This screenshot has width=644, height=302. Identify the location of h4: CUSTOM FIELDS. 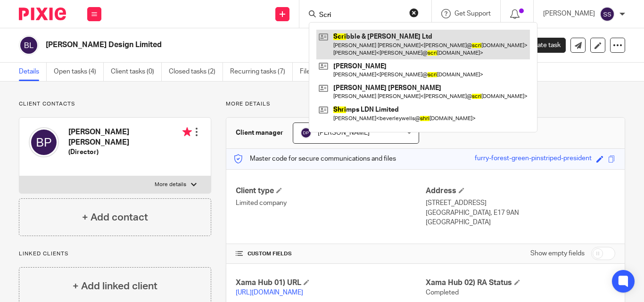
(331, 254).